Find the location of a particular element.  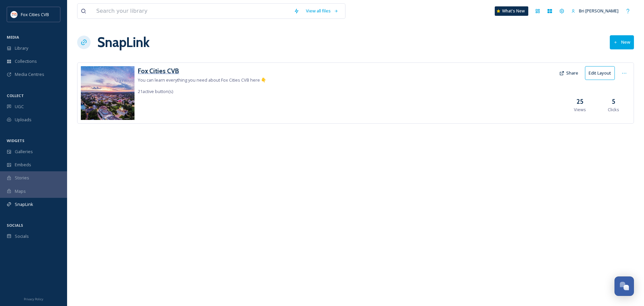

h3: Fox Cities CVB is located at coordinates (202, 71).